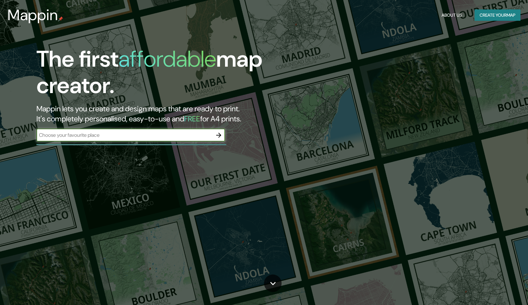 Image resolution: width=528 pixels, height=305 pixels. I want to click on h2: Mappin lets you create and design maps that are ready to print. It's completely personalised, eas..., so click(168, 114).